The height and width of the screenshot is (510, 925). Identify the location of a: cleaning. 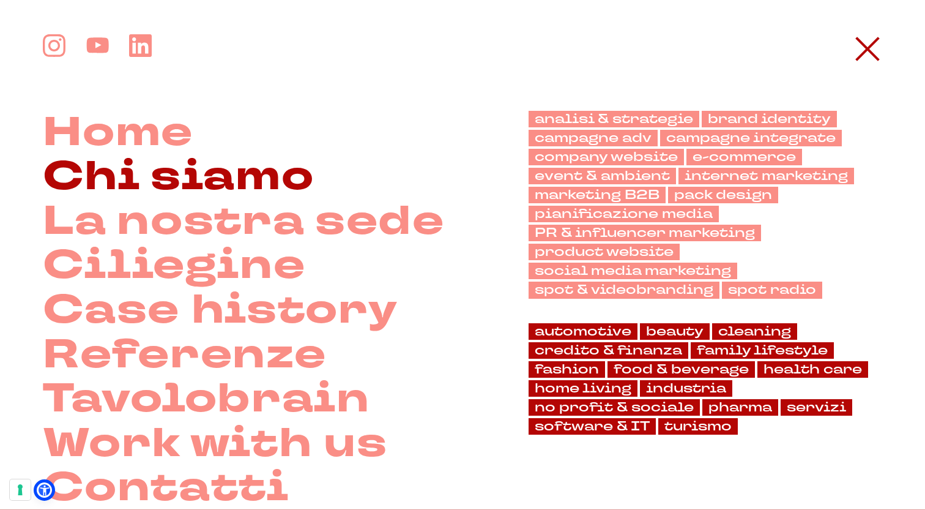
(754, 331).